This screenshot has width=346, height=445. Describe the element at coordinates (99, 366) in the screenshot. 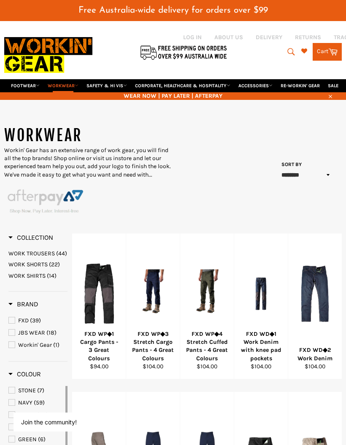

I see `div: $94.00` at that location.